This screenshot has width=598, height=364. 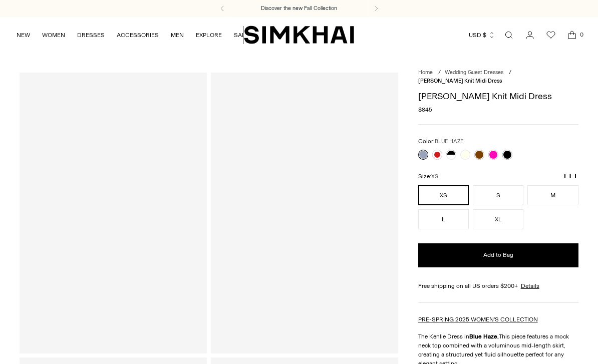 I want to click on a: WOMEN, so click(x=54, y=35).